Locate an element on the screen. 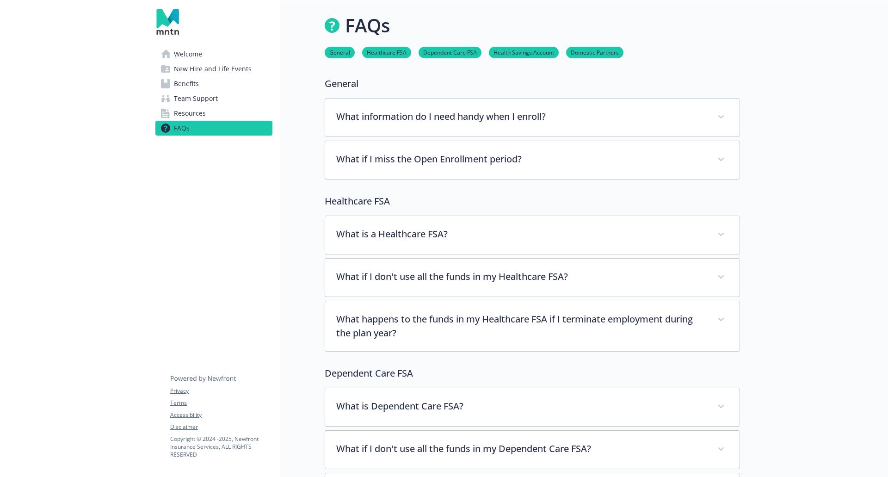 The width and height of the screenshot is (888, 477). a: Resources is located at coordinates (214, 113).